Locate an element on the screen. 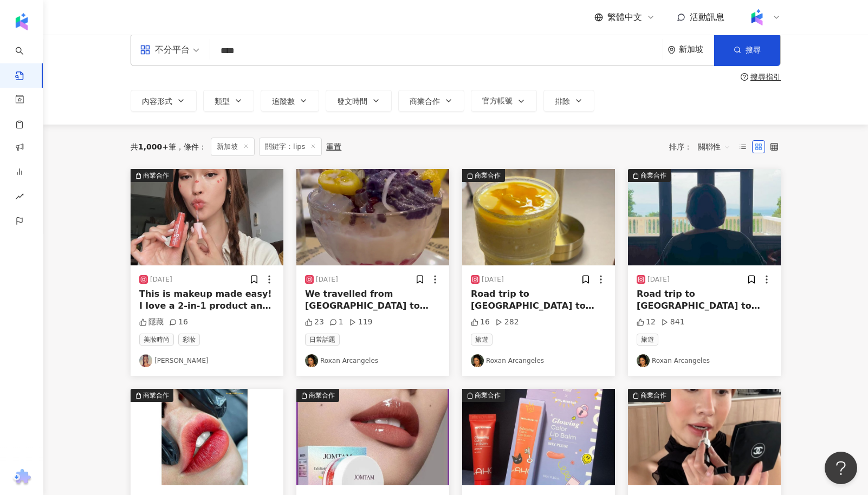 The height and width of the screenshot is (495, 868). button: 官方帳號 is located at coordinates (504, 101).